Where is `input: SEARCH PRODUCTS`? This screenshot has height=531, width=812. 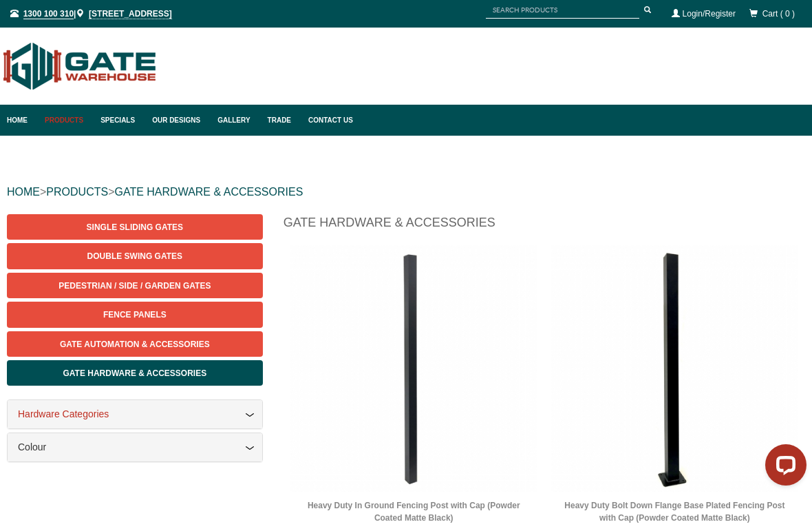 input: SEARCH PRODUCTS is located at coordinates (562, 10).